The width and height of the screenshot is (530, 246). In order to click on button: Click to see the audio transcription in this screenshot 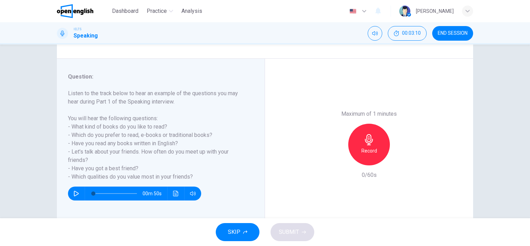, I will do `click(176, 193)`.